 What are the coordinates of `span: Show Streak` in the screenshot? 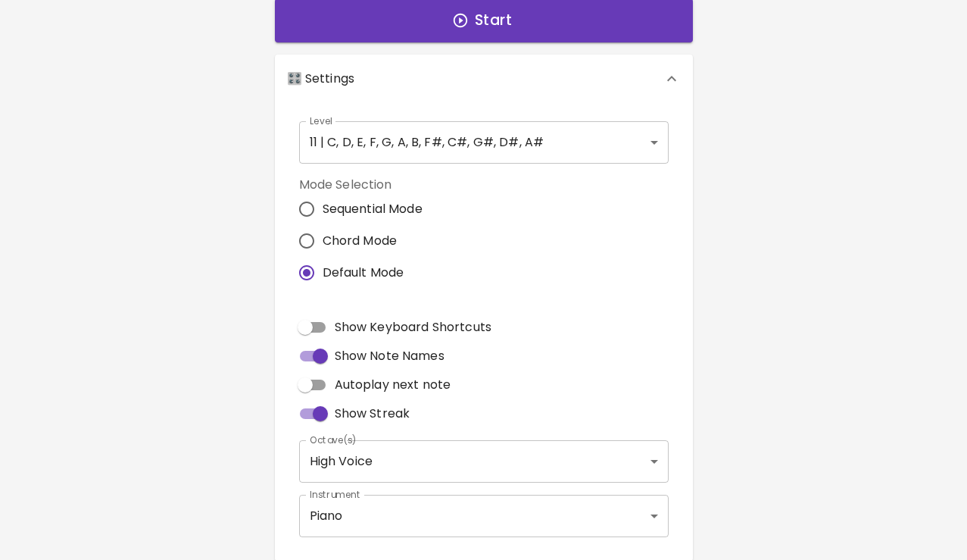 It's located at (373, 414).